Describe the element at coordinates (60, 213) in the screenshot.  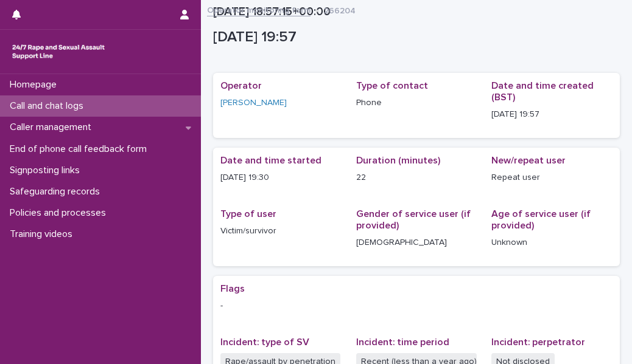
I see `p: Policies and processes` at that location.